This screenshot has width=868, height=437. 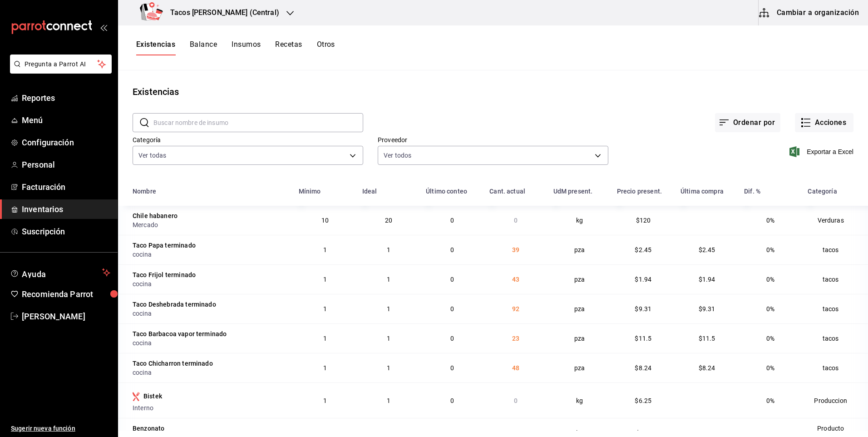 What do you see at coordinates (66, 209) in the screenshot?
I see `span: Inventarios` at bounding box center [66, 209].